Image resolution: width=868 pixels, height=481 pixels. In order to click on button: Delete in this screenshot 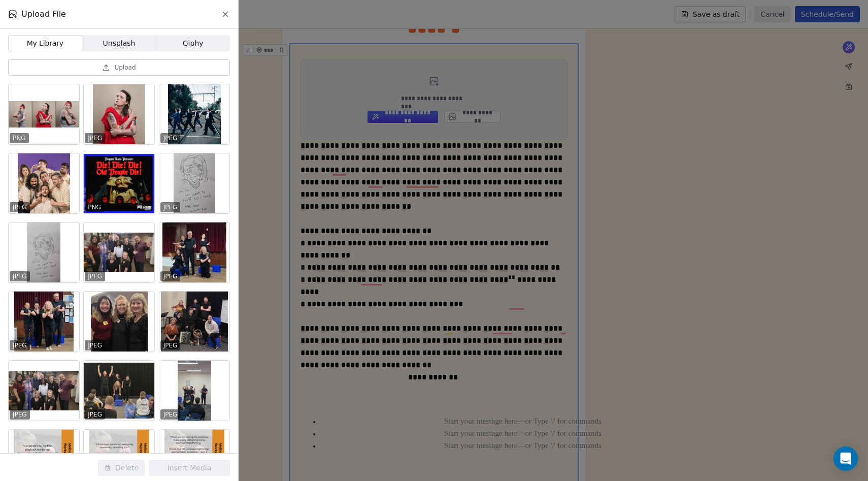, I will do `click(121, 467)`.